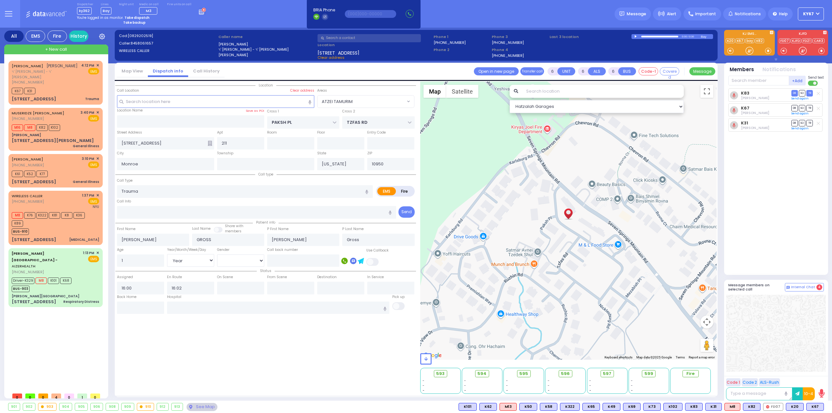 The height and width of the screenshot is (413, 832). What do you see at coordinates (648, 71) in the screenshot?
I see `button: Code-1` at bounding box center [648, 71].